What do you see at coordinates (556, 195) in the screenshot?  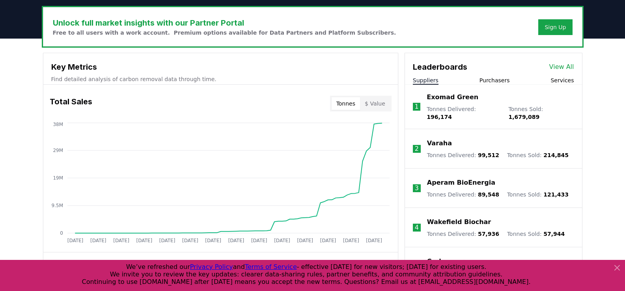 I see `span: 121,433` at bounding box center [556, 195].